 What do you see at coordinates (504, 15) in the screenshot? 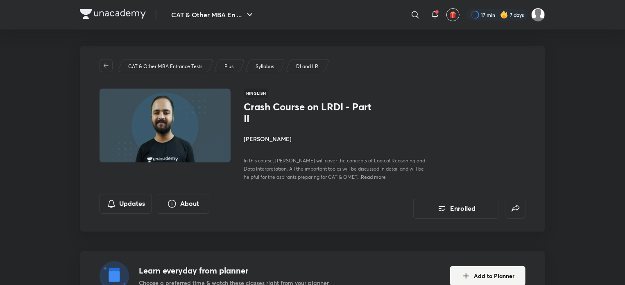
I see `img: streak` at bounding box center [504, 15].